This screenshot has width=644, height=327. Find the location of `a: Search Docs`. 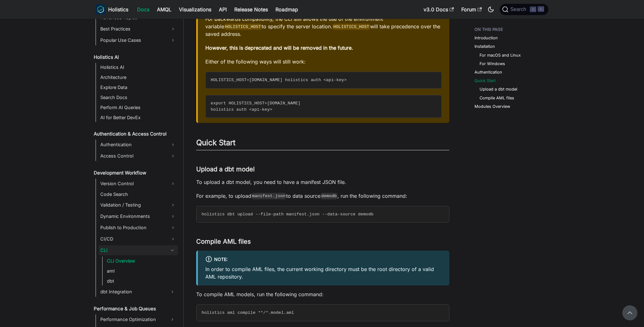

a: Search Docs is located at coordinates (138, 98).